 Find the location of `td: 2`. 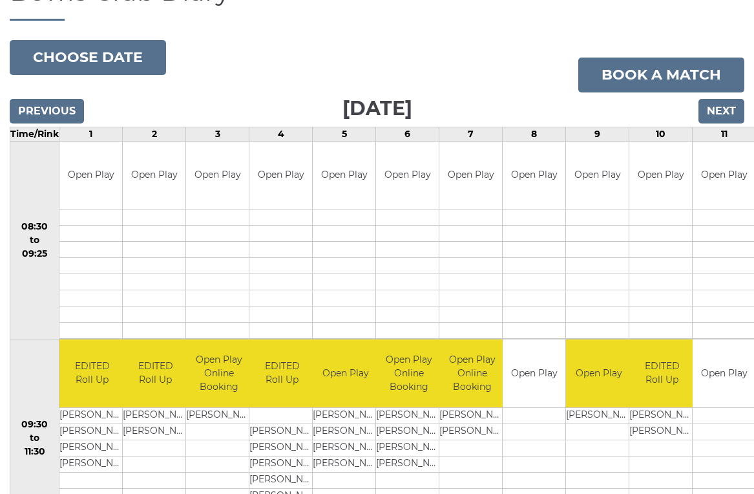

td: 2 is located at coordinates (155, 134).